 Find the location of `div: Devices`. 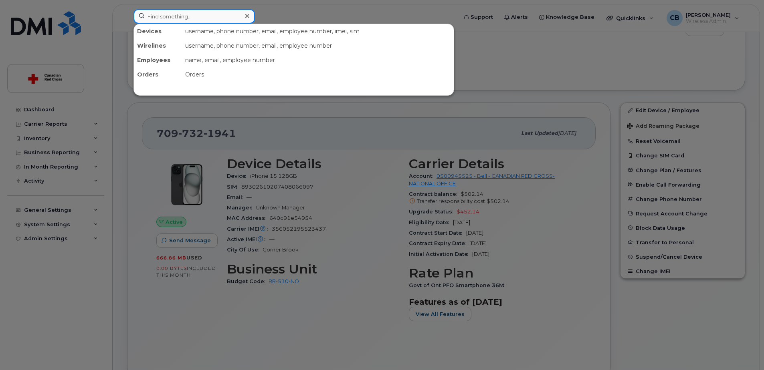

div: Devices is located at coordinates (158, 31).